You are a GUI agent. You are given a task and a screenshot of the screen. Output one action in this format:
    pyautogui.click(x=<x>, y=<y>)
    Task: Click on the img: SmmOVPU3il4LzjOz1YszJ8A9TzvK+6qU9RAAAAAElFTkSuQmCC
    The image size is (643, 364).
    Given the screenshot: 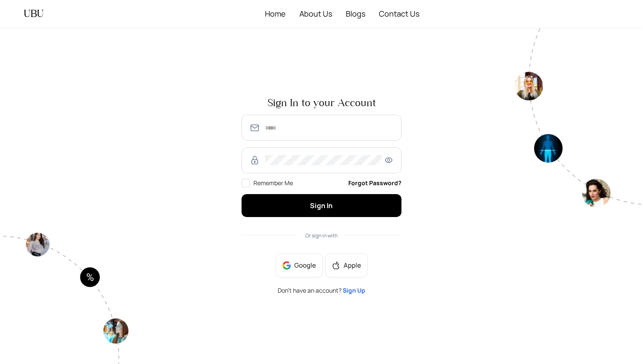 What is the action you would take?
    pyautogui.click(x=255, y=128)
    